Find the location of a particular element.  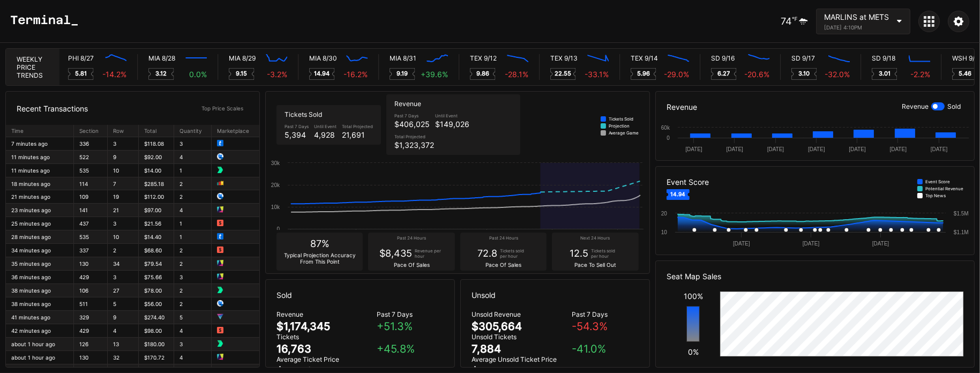

div: 16,763 is located at coordinates (293, 349).